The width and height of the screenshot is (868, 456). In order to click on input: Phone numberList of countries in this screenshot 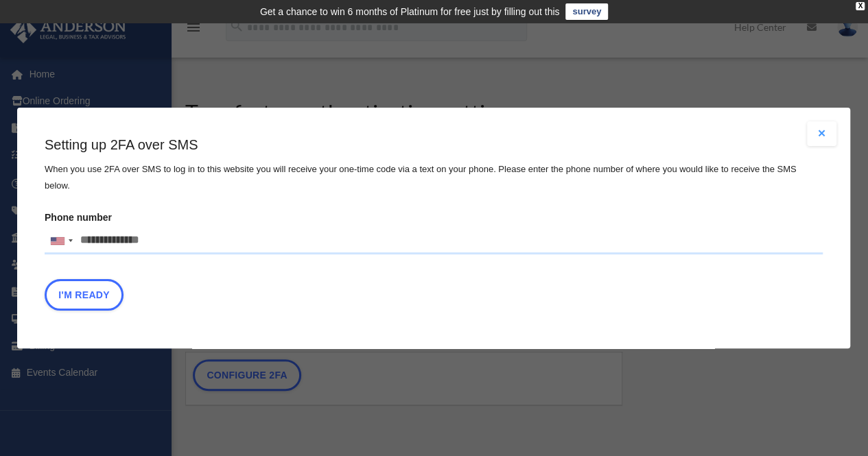, I will do `click(434, 241)`.